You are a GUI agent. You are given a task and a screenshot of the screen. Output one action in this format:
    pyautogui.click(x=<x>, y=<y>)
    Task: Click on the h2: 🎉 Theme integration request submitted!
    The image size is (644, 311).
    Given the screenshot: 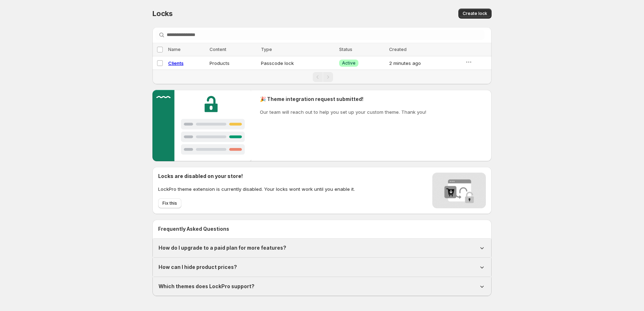 What is the action you would take?
    pyautogui.click(x=343, y=99)
    